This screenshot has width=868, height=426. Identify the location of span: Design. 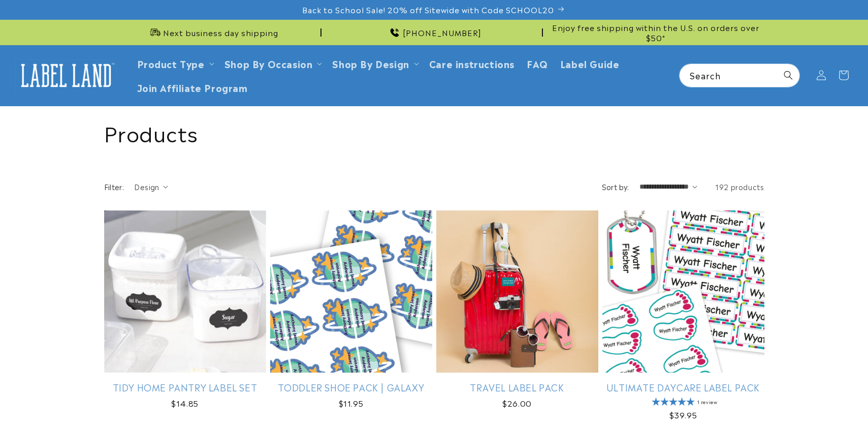
(146, 186).